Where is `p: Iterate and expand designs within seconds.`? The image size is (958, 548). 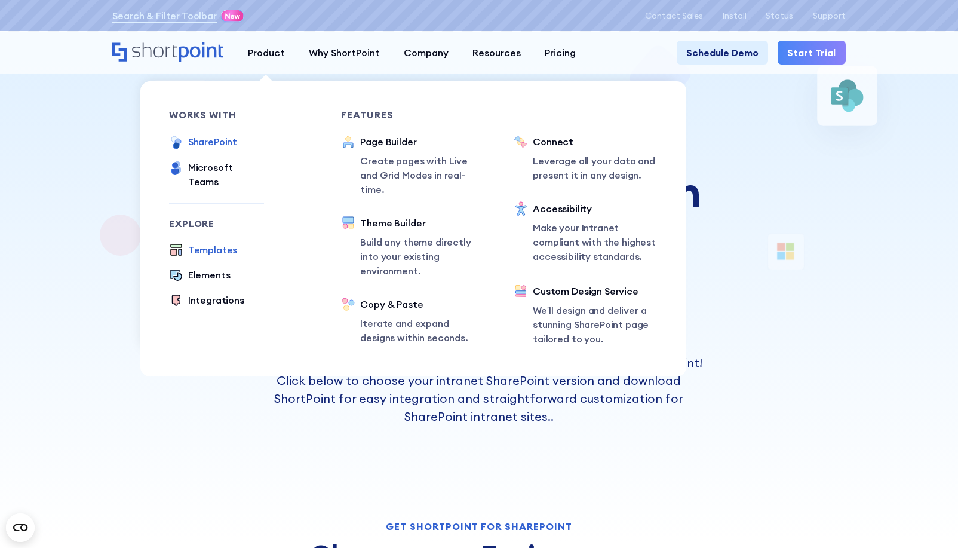 p: Iterate and expand designs within seconds. is located at coordinates (422, 330).